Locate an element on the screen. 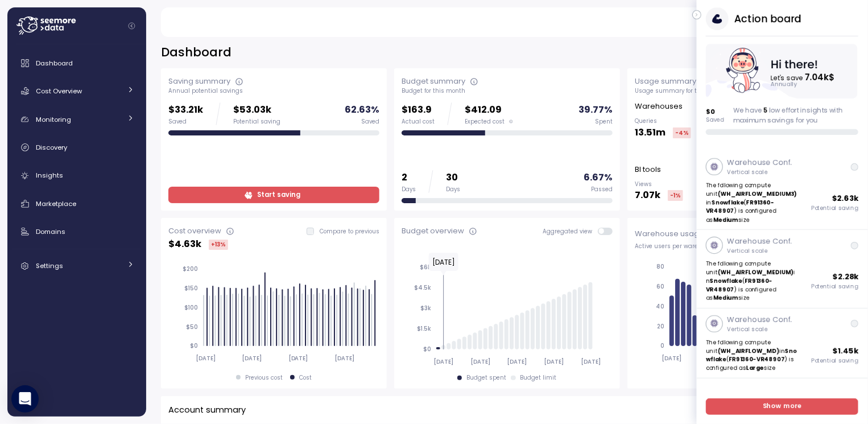  tspan: $100 is located at coordinates (191, 307).